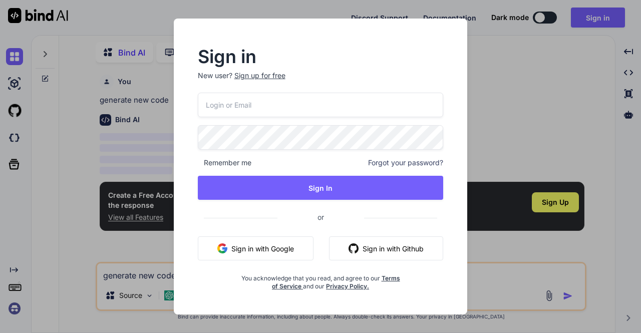  Describe the element at coordinates (354, 249) in the screenshot. I see `img: github` at that location.